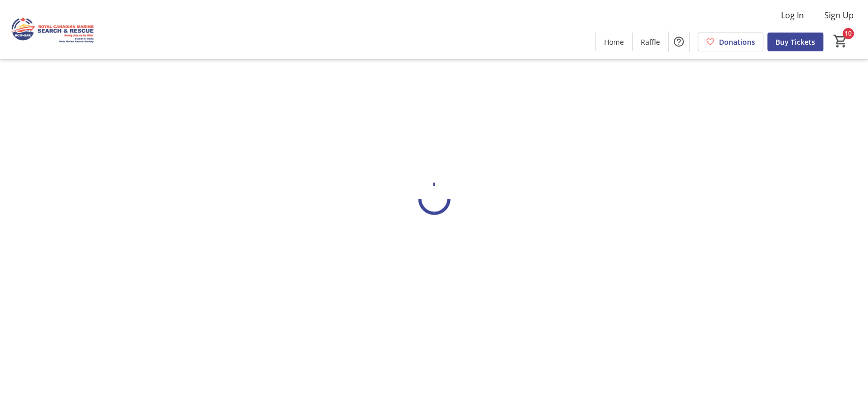 Image resolution: width=868 pixels, height=397 pixels. What do you see at coordinates (792, 15) in the screenshot?
I see `button: Log In` at bounding box center [792, 15].